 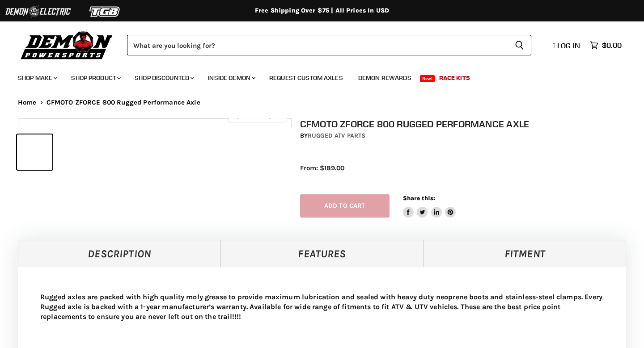 I want to click on a: Demon Rewards, so click(x=385, y=78).